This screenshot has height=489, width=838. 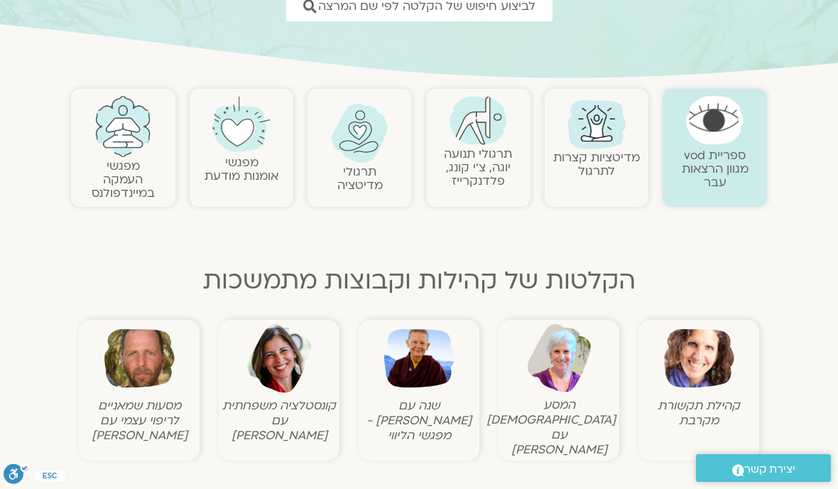 I want to click on figcaption: קהילת תקשורת מקרבת, so click(x=699, y=413).